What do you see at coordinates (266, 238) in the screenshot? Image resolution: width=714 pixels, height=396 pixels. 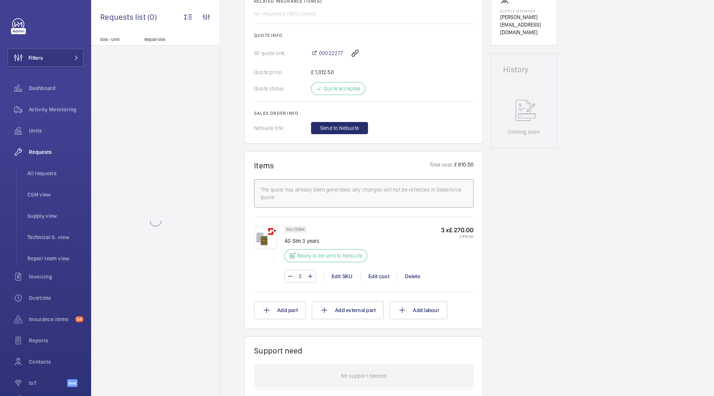 I see `img: WOMiBAGyZuQW3fYjhXpxIUzFDUBHg1eCI-9mT93_fS3dr_RN.png` at bounding box center [266, 238].